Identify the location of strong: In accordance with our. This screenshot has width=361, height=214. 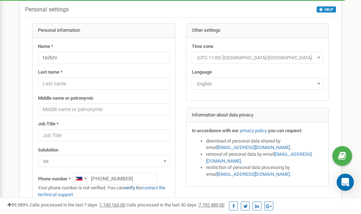
(215, 131).